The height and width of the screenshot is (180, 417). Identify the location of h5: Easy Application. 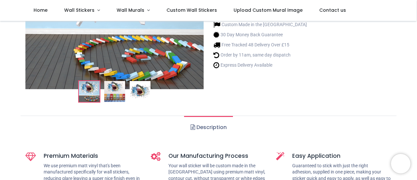
(342, 156).